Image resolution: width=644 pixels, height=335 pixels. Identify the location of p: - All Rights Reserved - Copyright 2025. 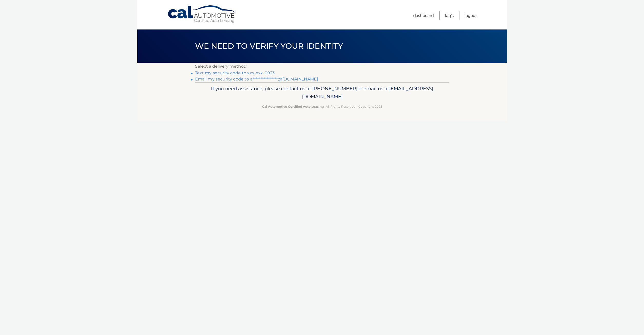
(322, 107).